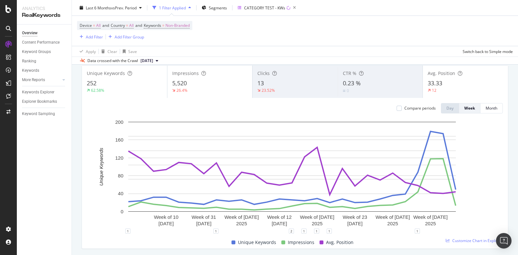 The width and height of the screenshot is (518, 255). What do you see at coordinates (469, 108) in the screenshot?
I see `button: Week` at bounding box center [469, 108].